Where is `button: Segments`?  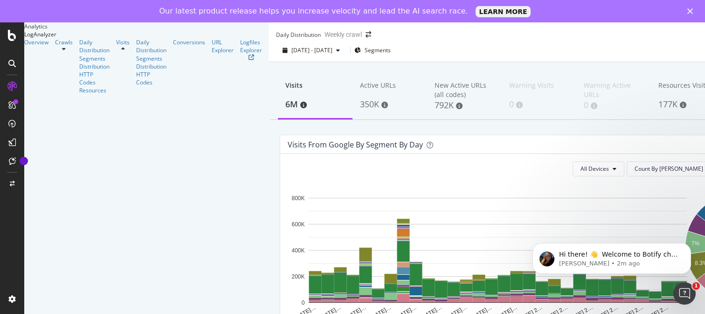 button: Segments is located at coordinates (372, 50).